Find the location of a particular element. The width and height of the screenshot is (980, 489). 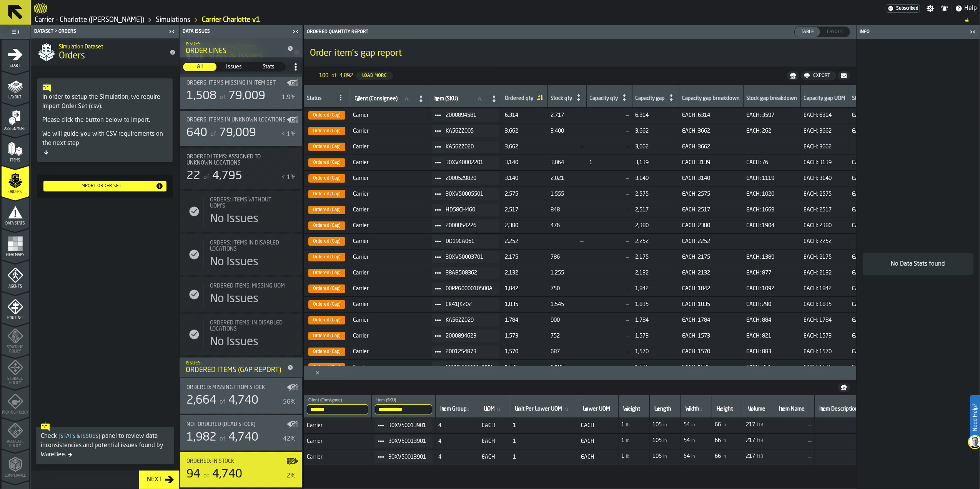

div: 56% is located at coordinates (289, 402).